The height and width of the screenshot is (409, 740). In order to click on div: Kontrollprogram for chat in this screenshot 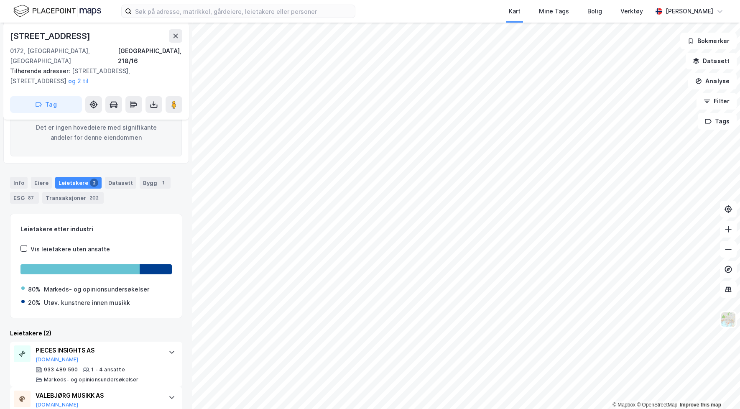, I will do `click(719, 389)`.